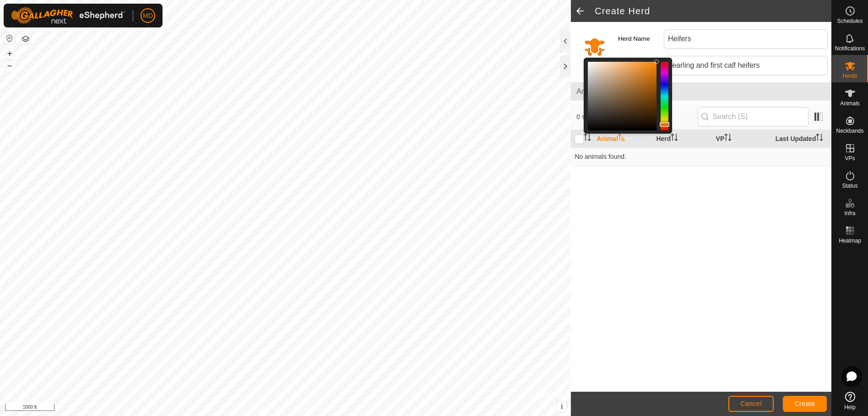 Image resolution: width=868 pixels, height=416 pixels. I want to click on span: i, so click(562, 407).